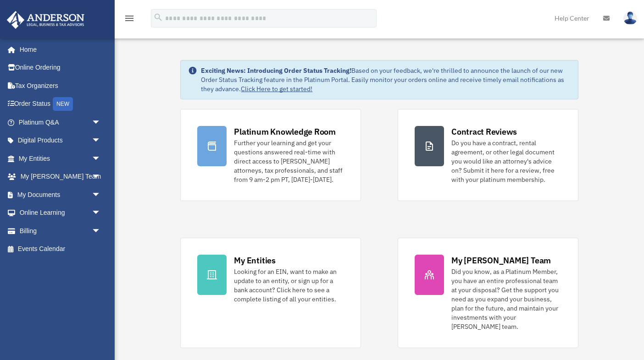 Image resolution: width=644 pixels, height=360 pixels. Describe the element at coordinates (289, 286) in the screenshot. I see `div: Looking for an EIN, want to make an update to an entity, or sign up for a bank account? Click her...` at that location.